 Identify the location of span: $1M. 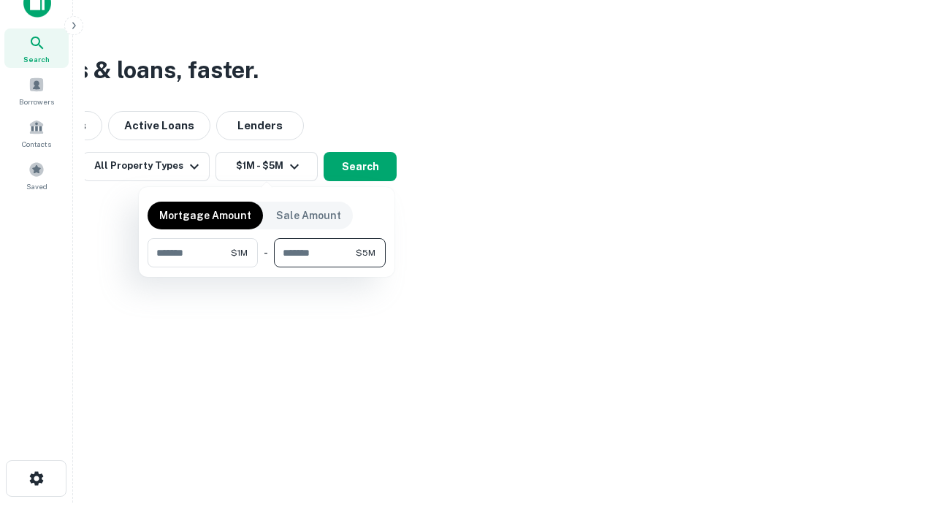
(239, 253).